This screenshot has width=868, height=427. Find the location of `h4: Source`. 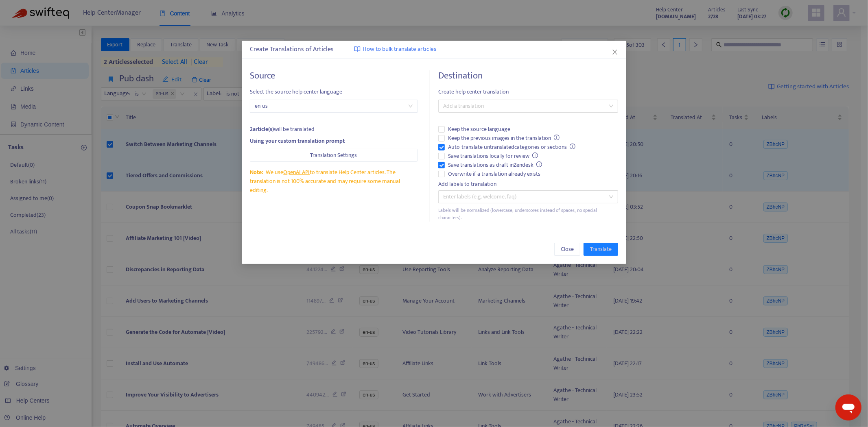

h4: Source is located at coordinates (334, 76).